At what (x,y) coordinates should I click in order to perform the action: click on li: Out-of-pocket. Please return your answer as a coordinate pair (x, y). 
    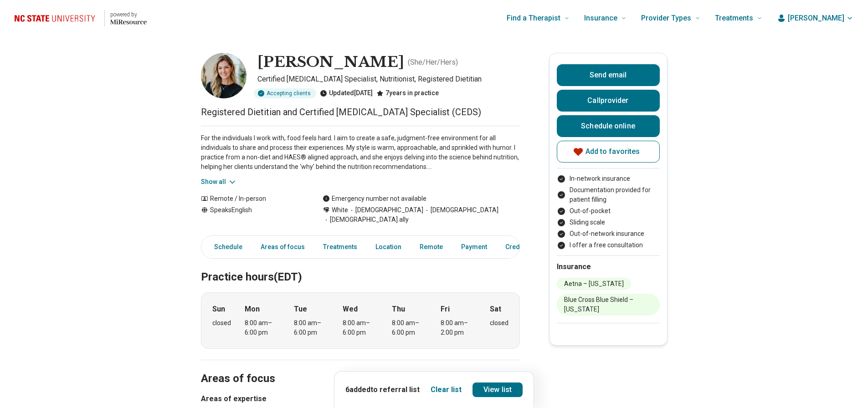
    Looking at the image, I should click on (608, 211).